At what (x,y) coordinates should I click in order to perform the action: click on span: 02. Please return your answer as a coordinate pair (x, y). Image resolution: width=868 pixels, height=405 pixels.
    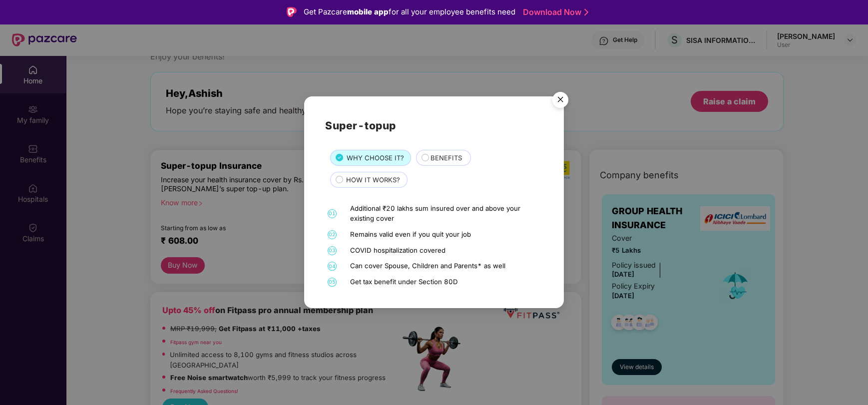
    Looking at the image, I should click on (332, 235).